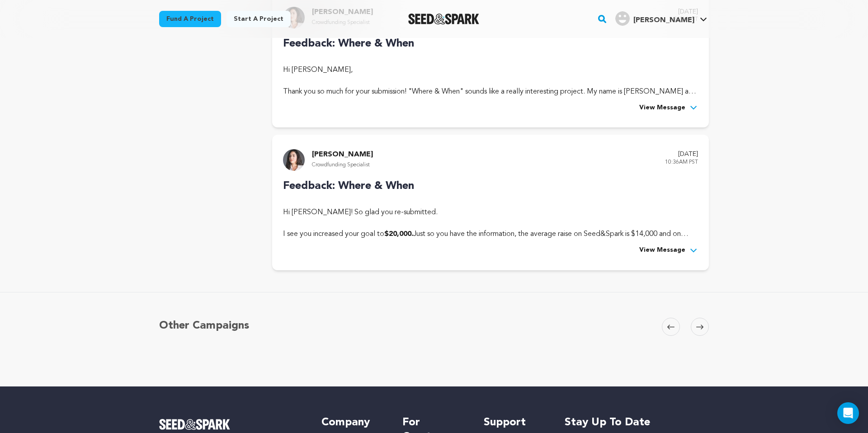 The height and width of the screenshot is (433, 868). Describe the element at coordinates (342, 165) in the screenshot. I see `p: Crowdfunding Specialist` at that location.